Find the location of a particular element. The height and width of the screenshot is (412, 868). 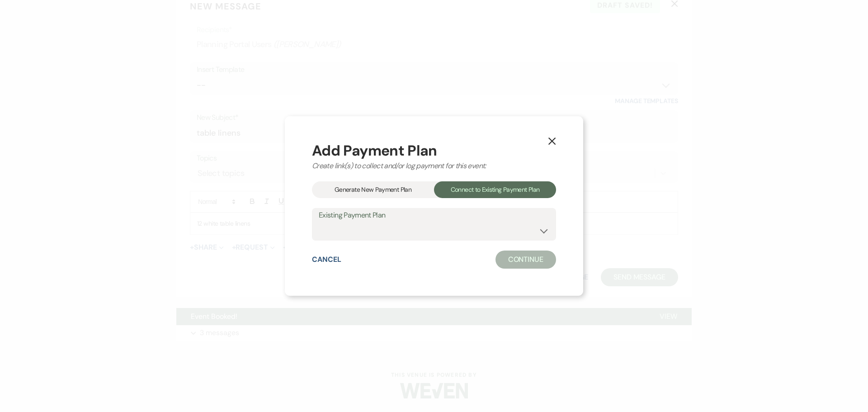

button: Continue is located at coordinates (525, 260).